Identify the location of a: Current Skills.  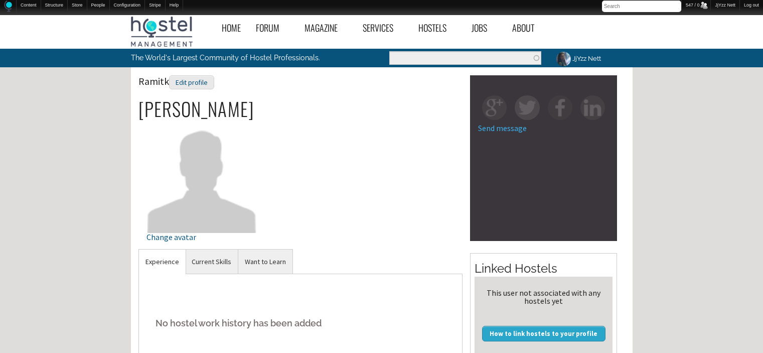
(211, 262).